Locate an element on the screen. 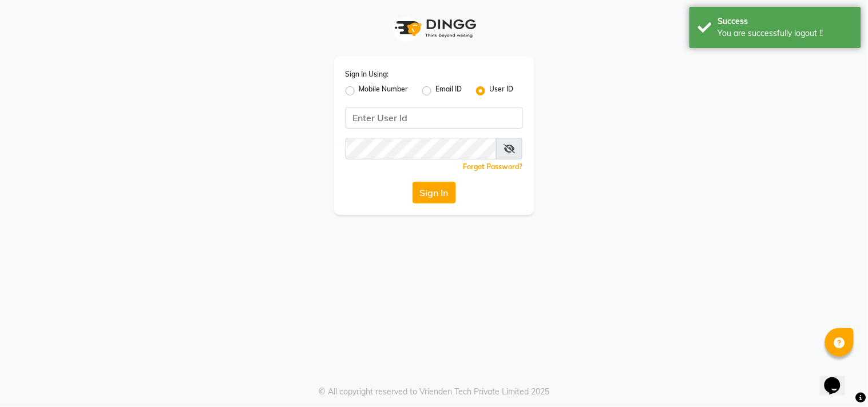 The width and height of the screenshot is (868, 407). label: Mobile Number is located at coordinates (384, 91).